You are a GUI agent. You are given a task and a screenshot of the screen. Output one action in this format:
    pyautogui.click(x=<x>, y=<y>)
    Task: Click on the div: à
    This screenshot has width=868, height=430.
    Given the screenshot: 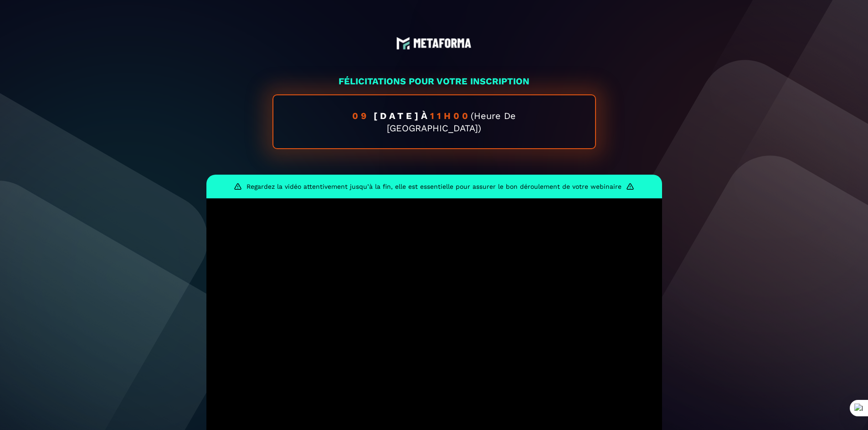 What is the action you would take?
    pyautogui.click(x=434, y=121)
    